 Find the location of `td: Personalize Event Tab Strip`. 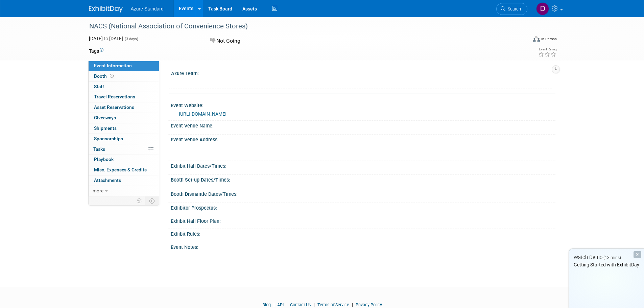

td: Personalize Event Tab Strip is located at coordinates (139, 201).